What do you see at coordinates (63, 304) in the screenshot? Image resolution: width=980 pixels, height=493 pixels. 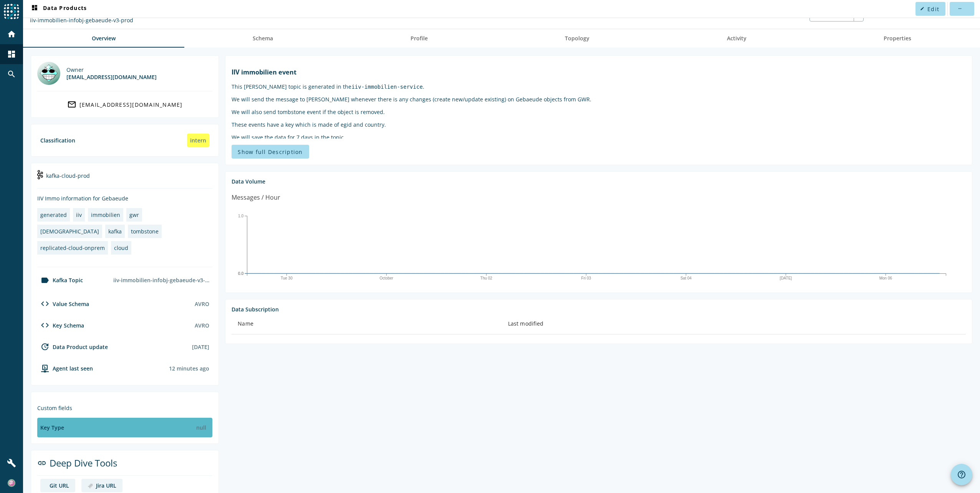 I see `div: Value Schema` at bounding box center [63, 304].